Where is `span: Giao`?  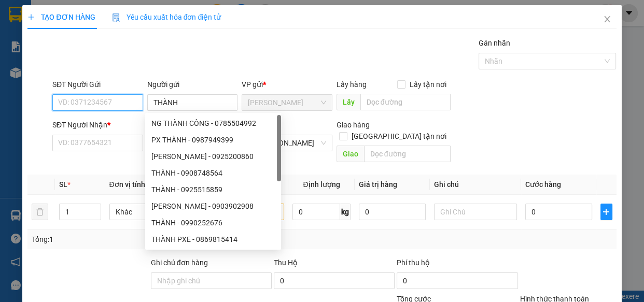
span: Giao is located at coordinates (350, 154).